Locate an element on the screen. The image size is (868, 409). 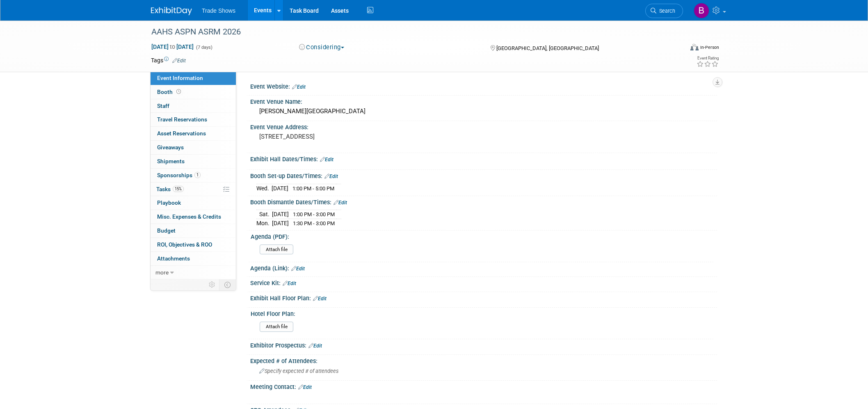
img: Format-Inperson.png is located at coordinates (695, 47).